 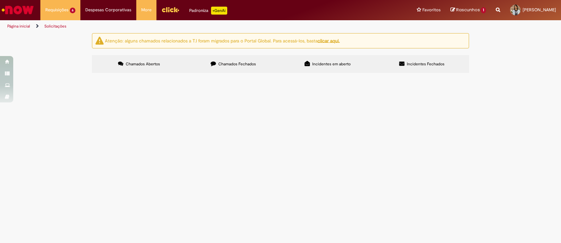 I want to click on span: Chamados Fechados, so click(x=237, y=64).